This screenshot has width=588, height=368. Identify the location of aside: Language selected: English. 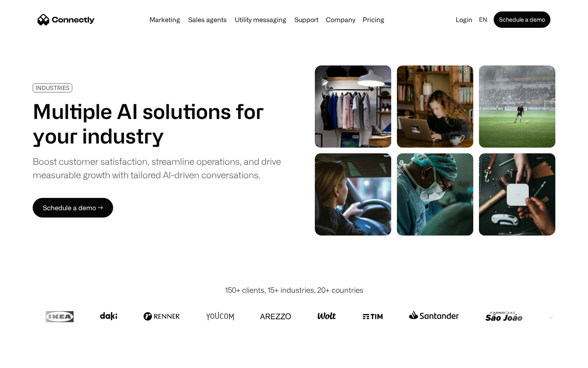
(28, 358).